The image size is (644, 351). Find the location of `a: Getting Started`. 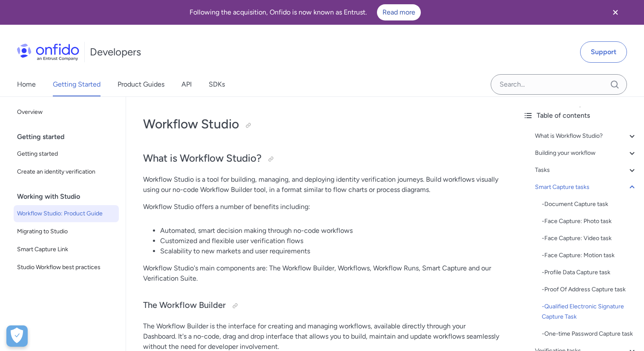

a: Getting Started is located at coordinates (77, 85).